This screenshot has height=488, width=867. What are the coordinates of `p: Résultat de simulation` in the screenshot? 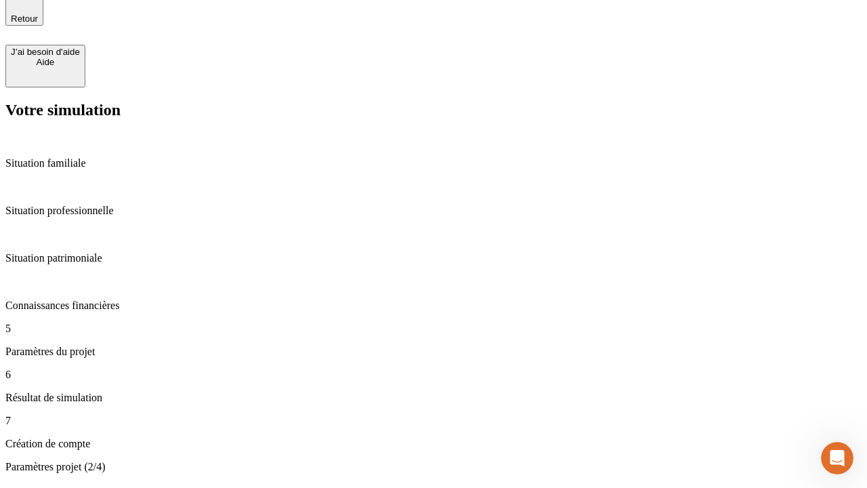 It's located at (434, 398).